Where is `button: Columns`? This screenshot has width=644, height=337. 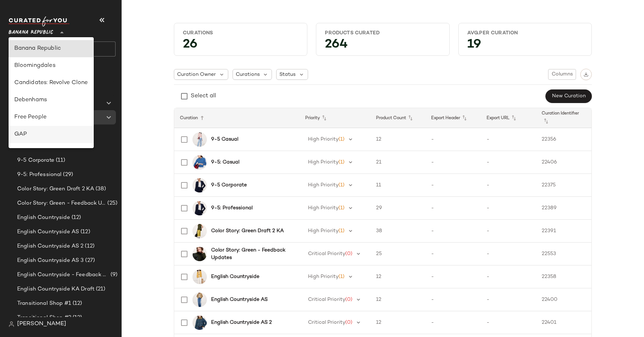 button: Columns is located at coordinates (562, 74).